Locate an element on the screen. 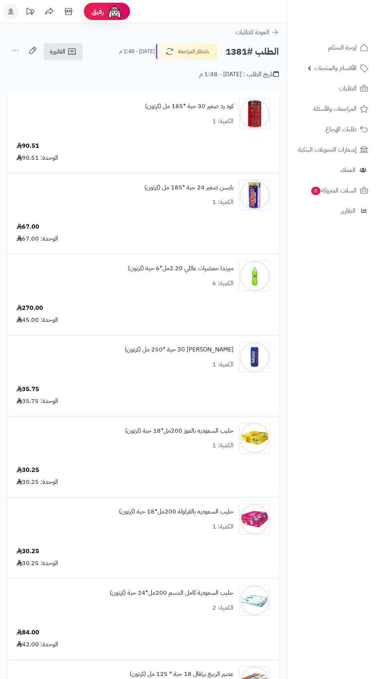  span: الطلبات is located at coordinates (348, 88).